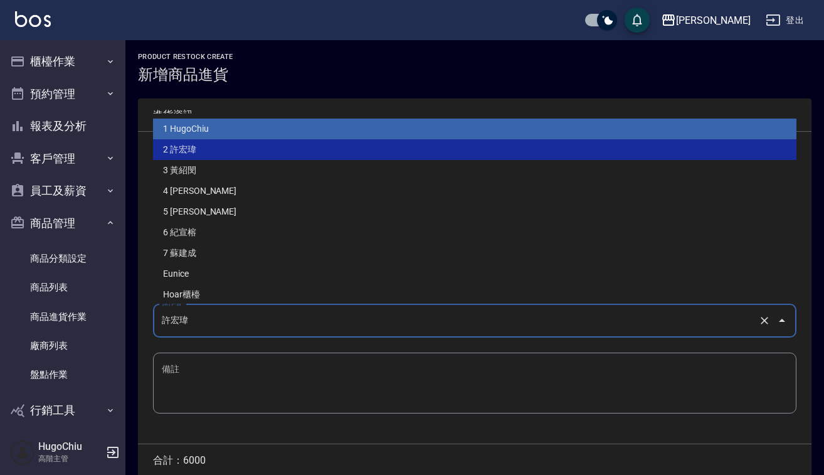 This screenshot has width=824, height=475. What do you see at coordinates (63, 410) in the screenshot?
I see `button: 行銷工具` at bounding box center [63, 410].